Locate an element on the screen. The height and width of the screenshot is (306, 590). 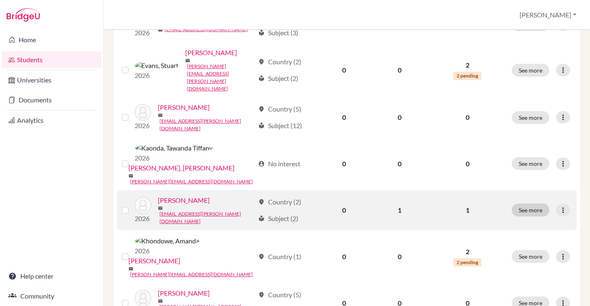
img: Bridge-U is located at coordinates (23, 15).